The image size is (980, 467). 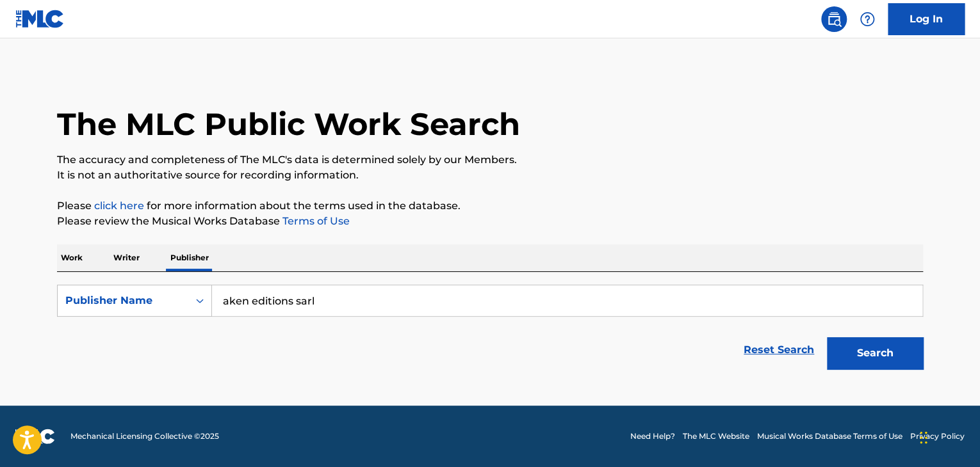 I want to click on img: search, so click(x=834, y=19).